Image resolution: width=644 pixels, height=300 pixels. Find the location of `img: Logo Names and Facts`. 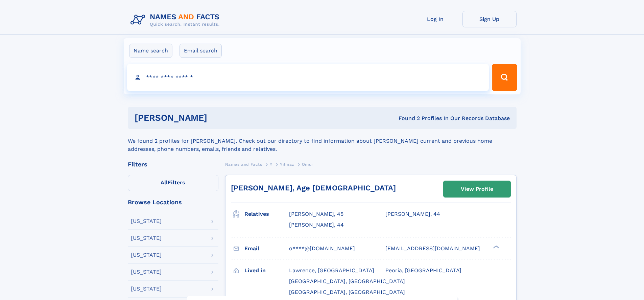

img: Logo Names and Facts is located at coordinates (176, 20).